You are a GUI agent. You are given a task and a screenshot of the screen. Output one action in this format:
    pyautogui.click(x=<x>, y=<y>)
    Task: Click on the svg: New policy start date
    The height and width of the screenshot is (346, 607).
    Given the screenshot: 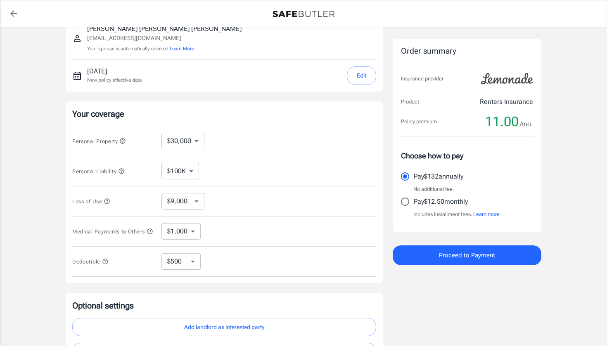 What is the action you would take?
    pyautogui.click(x=77, y=76)
    